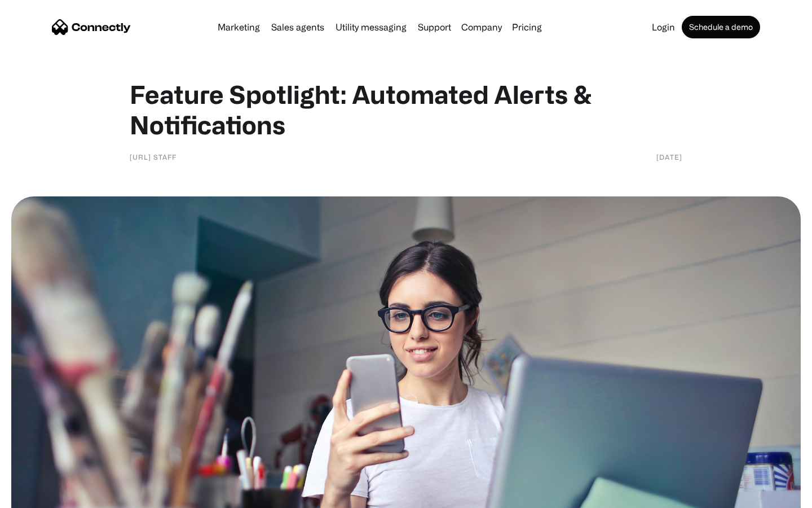 The height and width of the screenshot is (508, 812). What do you see at coordinates (481, 27) in the screenshot?
I see `div: Company` at bounding box center [481, 27].